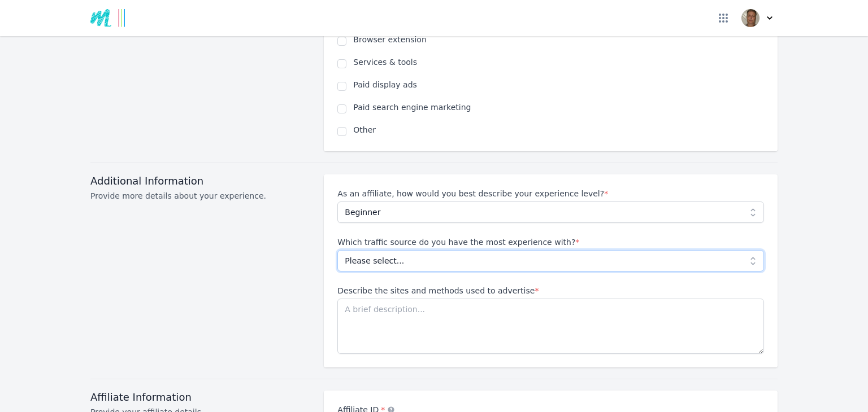 The width and height of the screenshot is (868, 412). What do you see at coordinates (558, 39) in the screenshot?
I see `label: Browser extension` at bounding box center [558, 39].